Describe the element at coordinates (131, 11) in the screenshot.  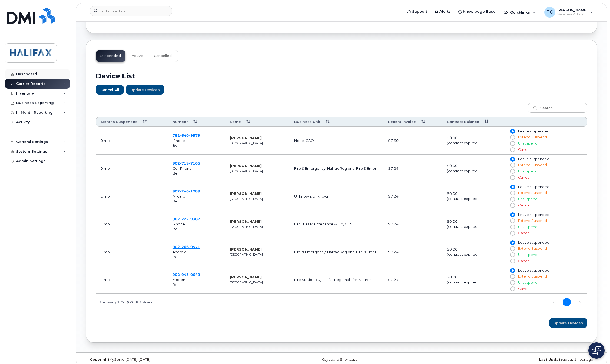
I see `input: Find something...` at that location.